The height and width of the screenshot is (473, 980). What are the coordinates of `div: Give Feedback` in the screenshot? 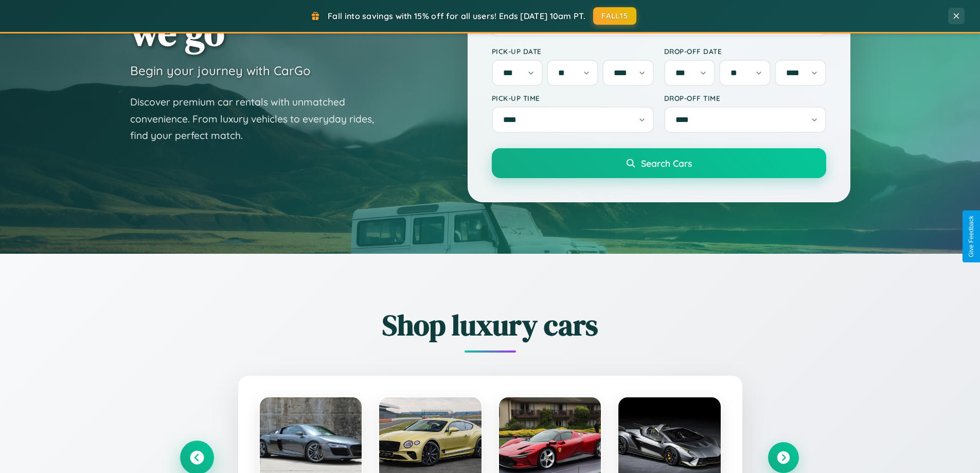 It's located at (971, 236).